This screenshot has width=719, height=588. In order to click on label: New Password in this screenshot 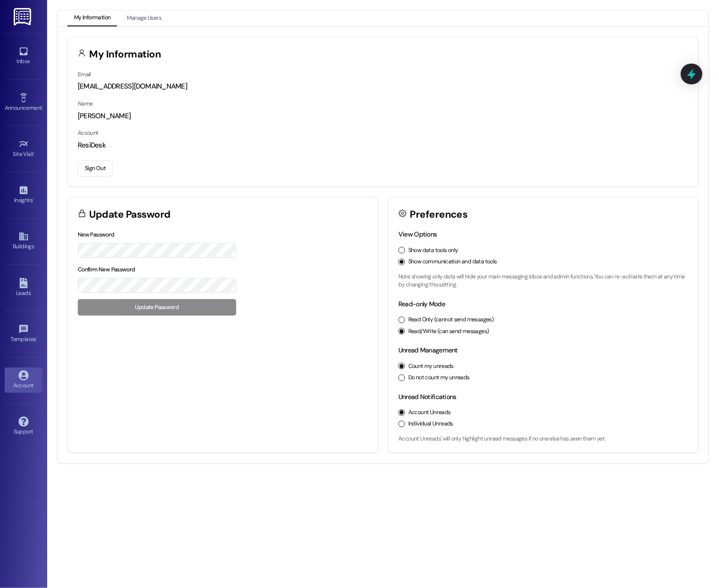, I will do `click(96, 235)`.